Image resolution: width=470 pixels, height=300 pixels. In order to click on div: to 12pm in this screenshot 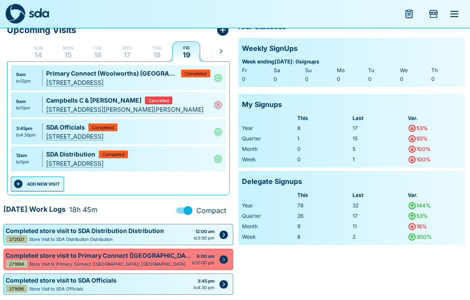, I will do `click(24, 81)`.